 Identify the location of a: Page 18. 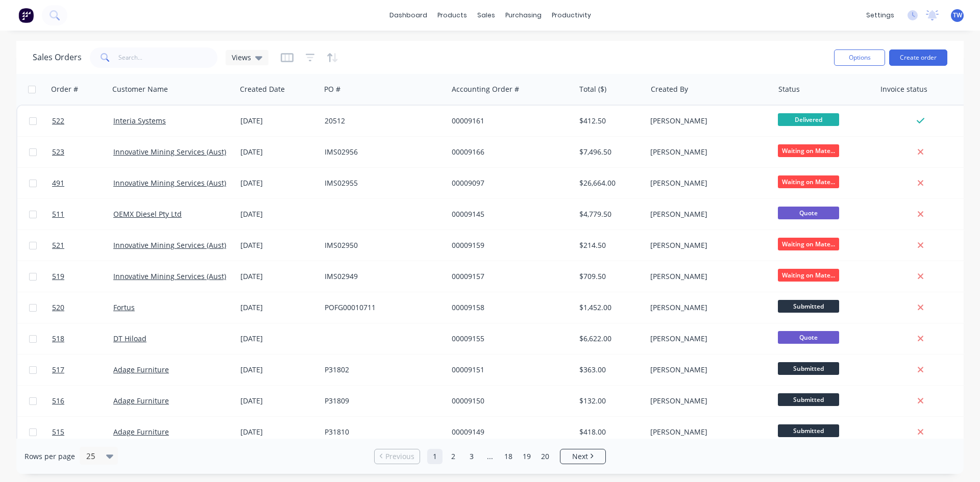
(508, 457).